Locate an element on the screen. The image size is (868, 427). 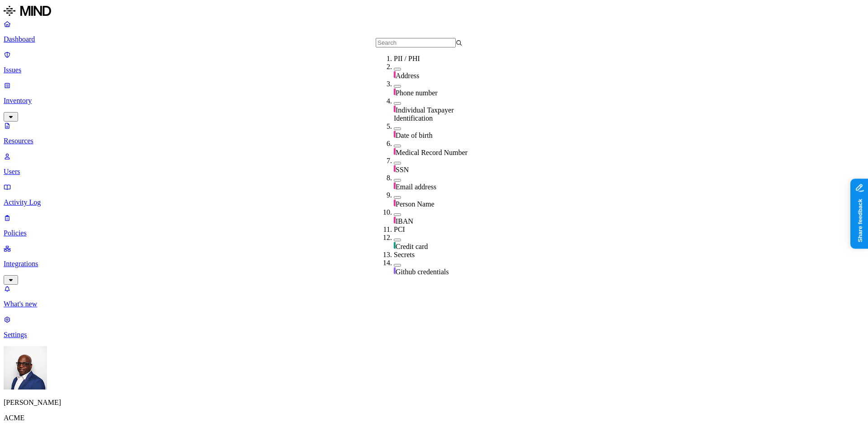
p: ACME is located at coordinates (434, 418).